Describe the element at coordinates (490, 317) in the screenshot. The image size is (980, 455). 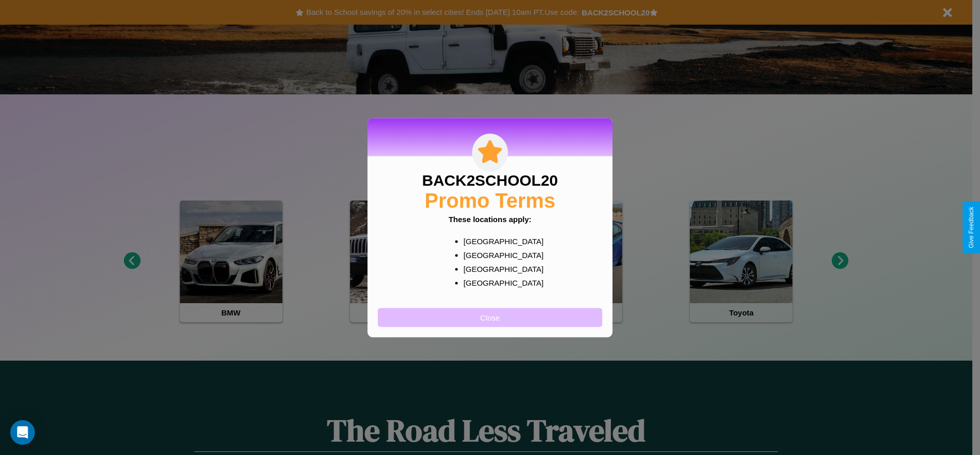
I see `button: Close` at that location.